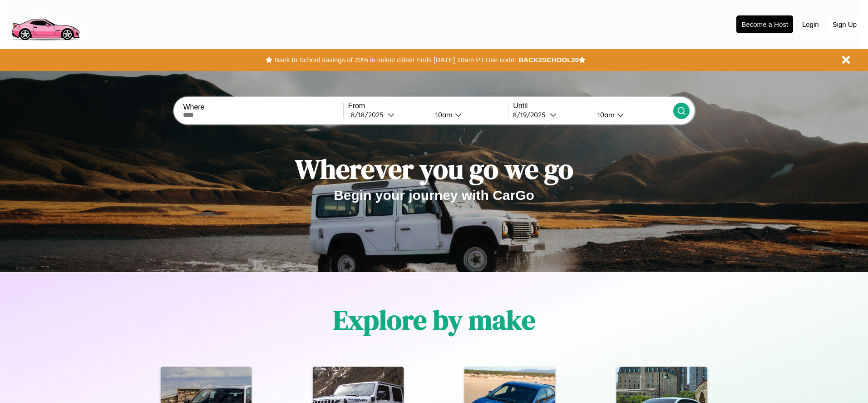 This screenshot has height=403, width=868. I want to click on label: Until, so click(593, 106).